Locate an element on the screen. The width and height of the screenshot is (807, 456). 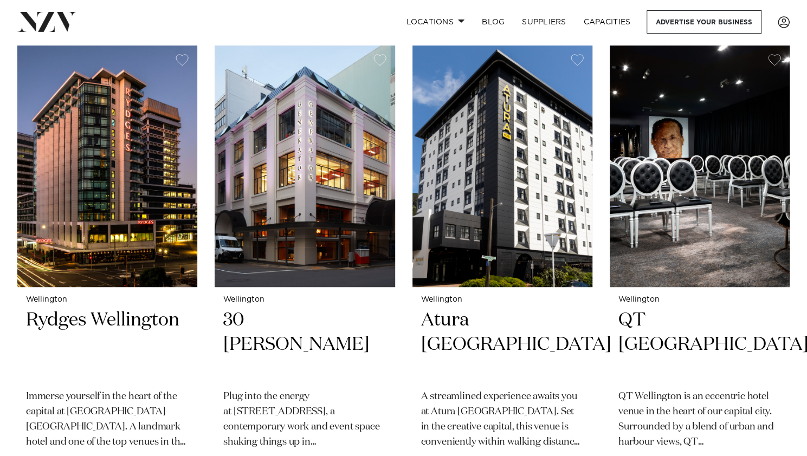
a: Locations is located at coordinates (435, 22).